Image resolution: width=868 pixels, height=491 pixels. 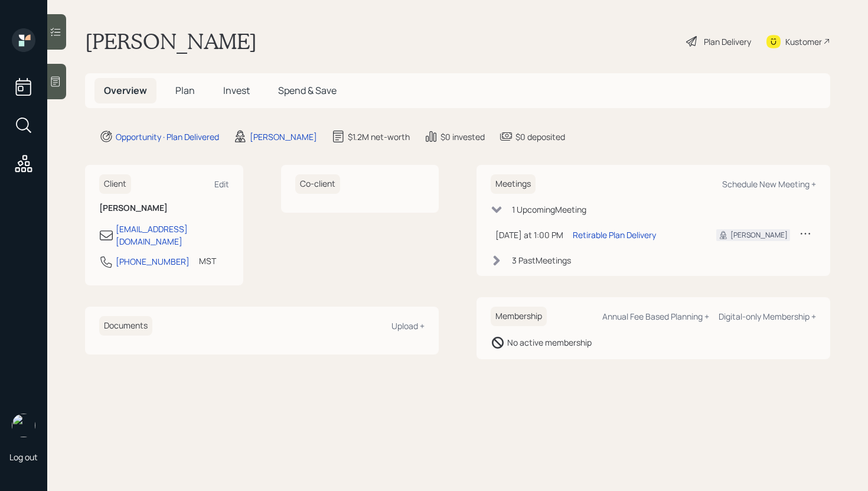 I want to click on h6: Co-client, so click(x=318, y=184).